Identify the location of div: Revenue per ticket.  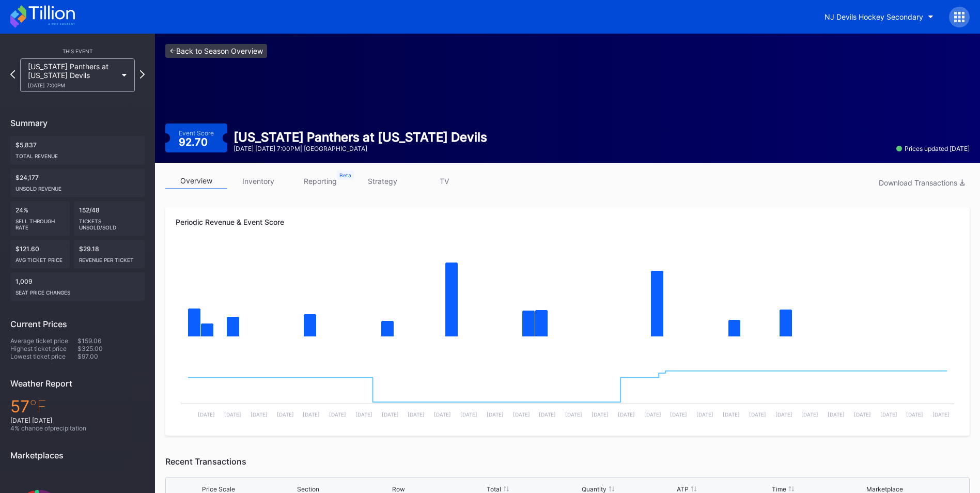
(109, 258).